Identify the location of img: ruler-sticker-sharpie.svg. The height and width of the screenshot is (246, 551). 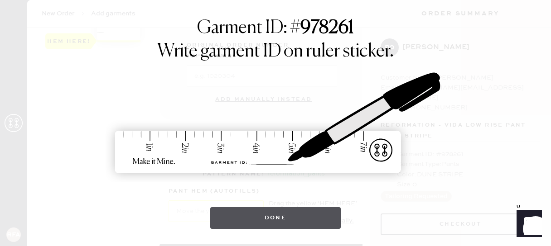
(275, 124).